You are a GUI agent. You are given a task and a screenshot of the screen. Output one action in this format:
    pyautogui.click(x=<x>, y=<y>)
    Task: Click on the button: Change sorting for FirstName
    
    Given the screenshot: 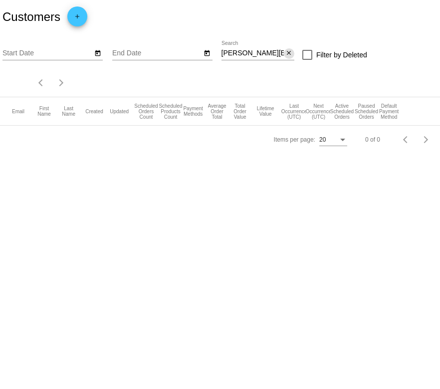 What is the action you would take?
    pyautogui.click(x=44, y=111)
    